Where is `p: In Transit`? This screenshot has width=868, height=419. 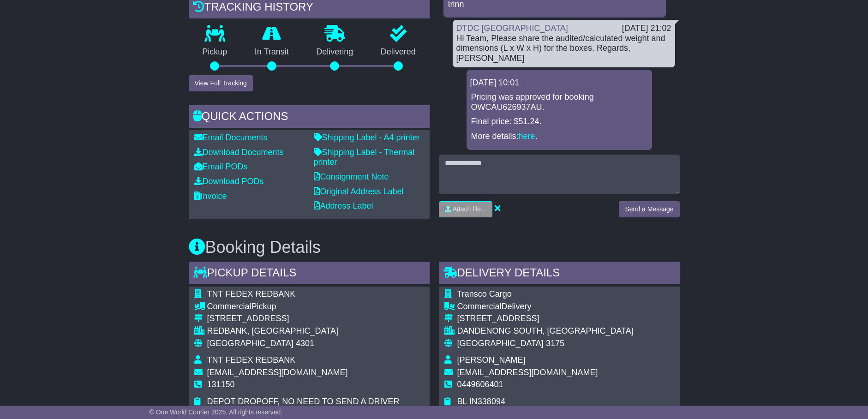
p: In Transit is located at coordinates (272, 52).